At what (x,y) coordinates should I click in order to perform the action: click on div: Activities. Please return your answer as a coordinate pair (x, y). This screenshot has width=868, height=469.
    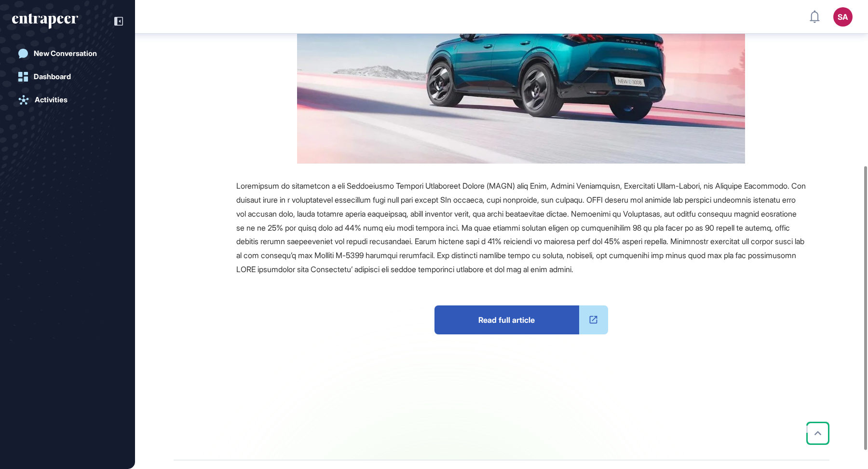
    Looking at the image, I should click on (51, 100).